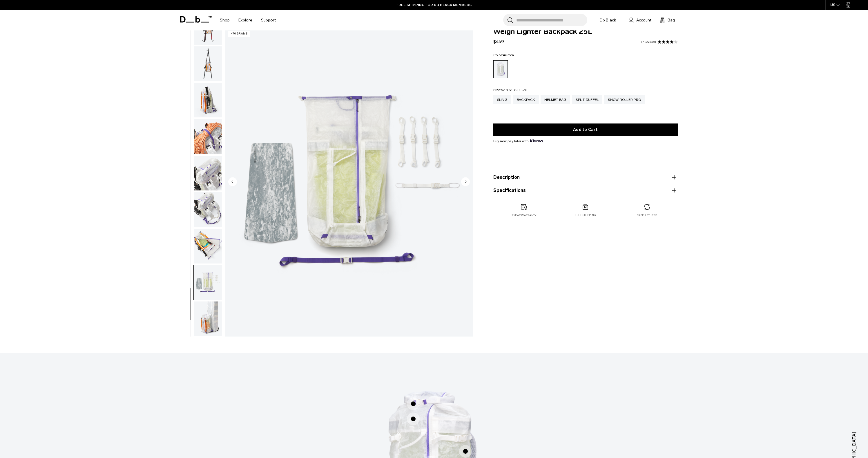 The image size is (868, 458). Describe the element at coordinates (514, 90) in the screenshot. I see `span: 52 x 31 x 21 CM` at that location.